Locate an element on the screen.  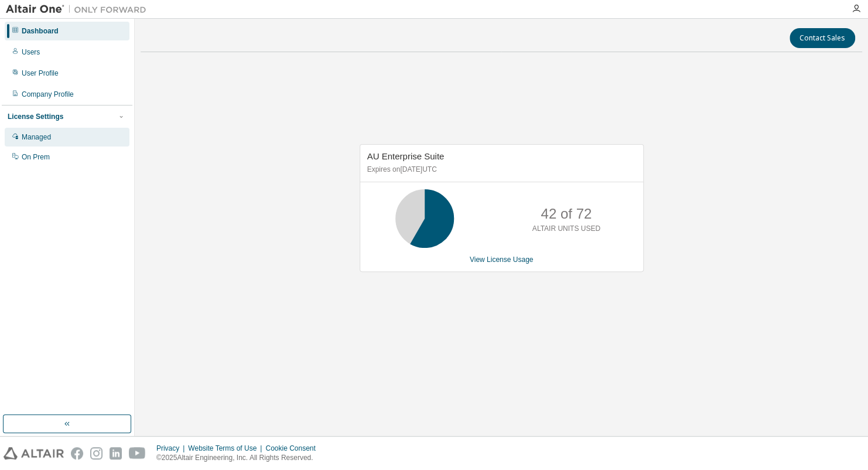
p: © 2025 Altair Engineering, Inc. All Rights Reserved. is located at coordinates (240, 457).